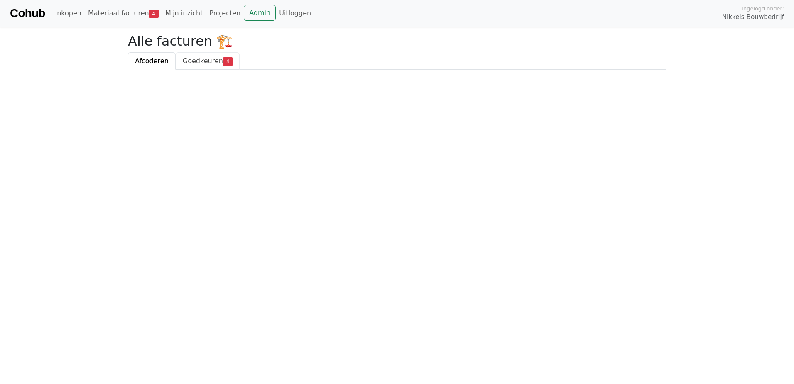  Describe the element at coordinates (68, 13) in the screenshot. I see `a: Inkopen` at that location.